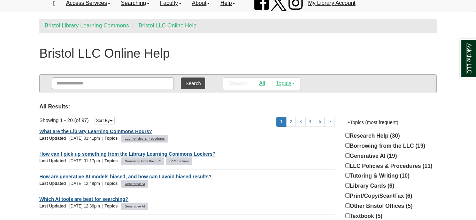  What do you see at coordinates (300, 122) in the screenshot?
I see `a: 3` at bounding box center [300, 122].